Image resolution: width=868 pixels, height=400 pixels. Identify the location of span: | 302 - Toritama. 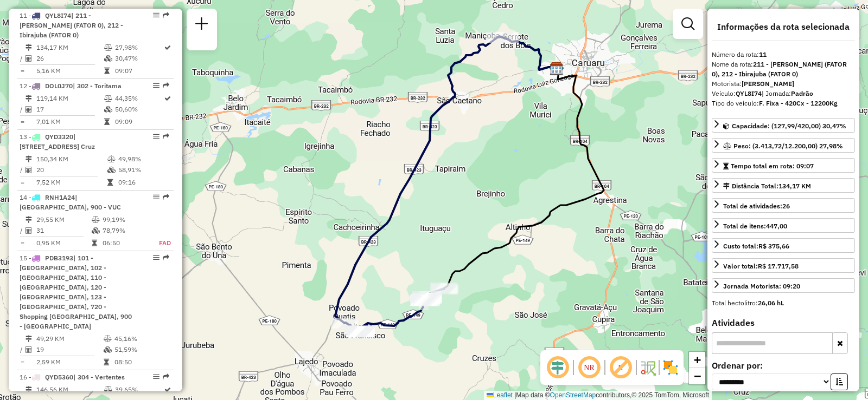
(97, 86).